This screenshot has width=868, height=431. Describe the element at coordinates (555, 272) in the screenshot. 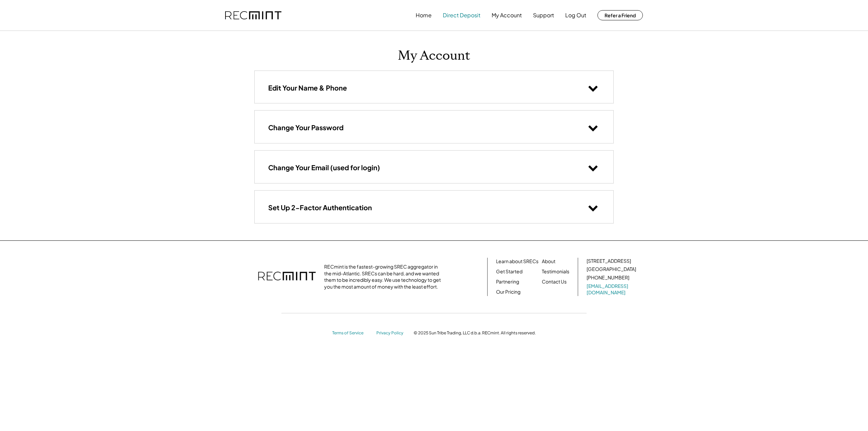

I see `a: Testimonials` at that location.